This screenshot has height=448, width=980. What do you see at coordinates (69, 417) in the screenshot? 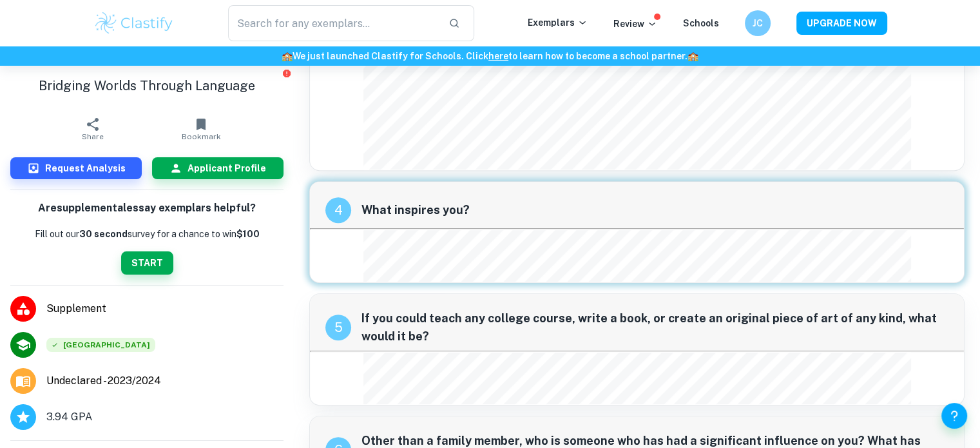
I see `span: 3.94 GPA` at bounding box center [69, 417].